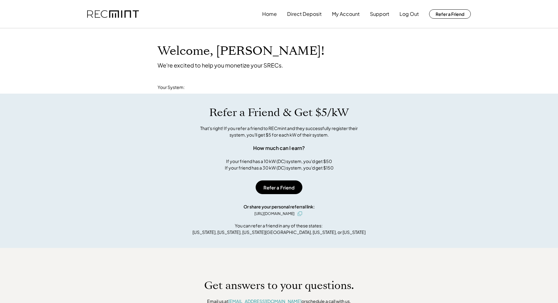 The width and height of the screenshot is (558, 303). Describe the element at coordinates (279, 286) in the screenshot. I see `h1: Get answers to your questions.` at that location.